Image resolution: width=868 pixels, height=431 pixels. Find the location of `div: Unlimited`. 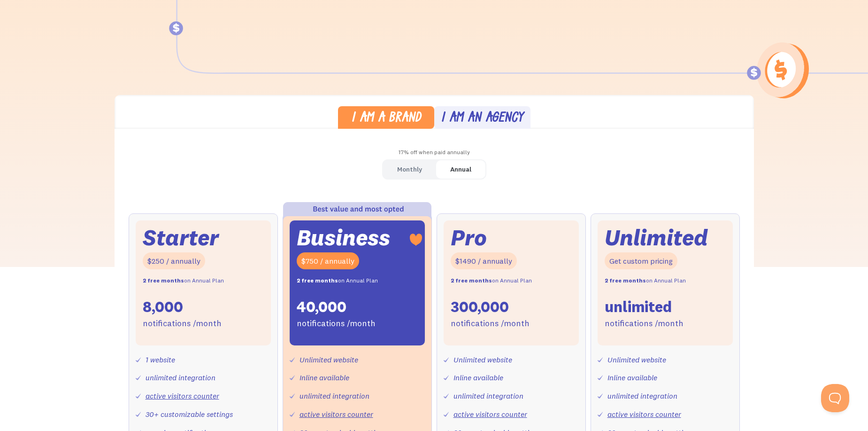

div: Unlimited is located at coordinates (657, 238).